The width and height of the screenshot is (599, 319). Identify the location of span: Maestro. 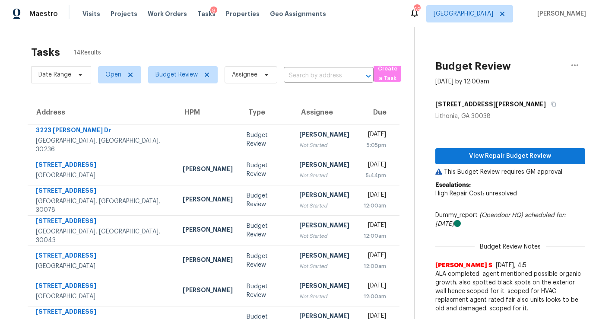
(44, 14).